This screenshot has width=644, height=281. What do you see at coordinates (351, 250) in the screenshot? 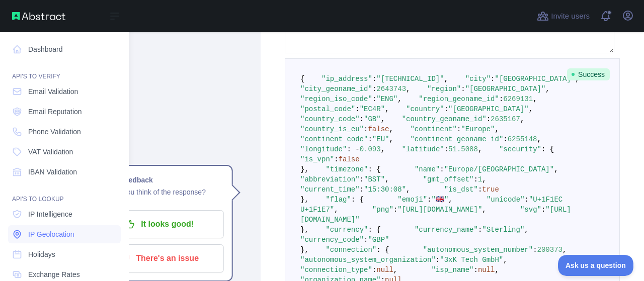
I see `span: "connection"` at bounding box center [351, 250].